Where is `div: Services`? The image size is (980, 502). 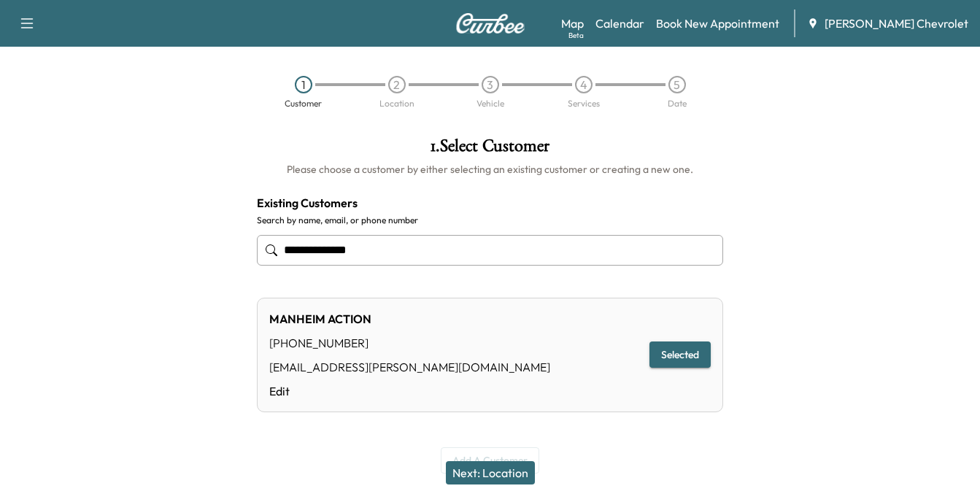 div: Services is located at coordinates (584, 104).